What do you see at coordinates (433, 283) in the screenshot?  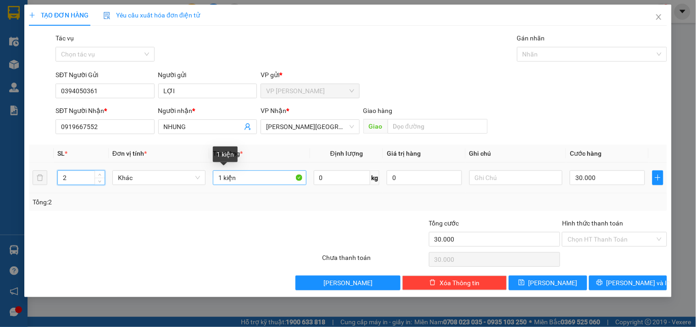 I see `span: delete` at bounding box center [433, 283].